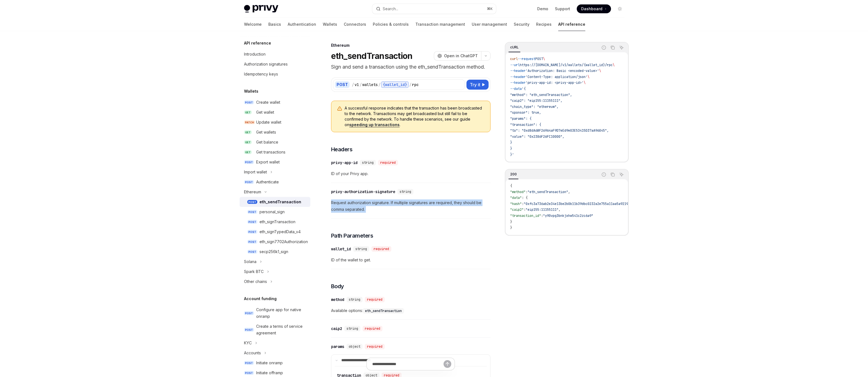 The height and width of the screenshot is (377, 868). I want to click on div: Accounts, so click(252, 353).